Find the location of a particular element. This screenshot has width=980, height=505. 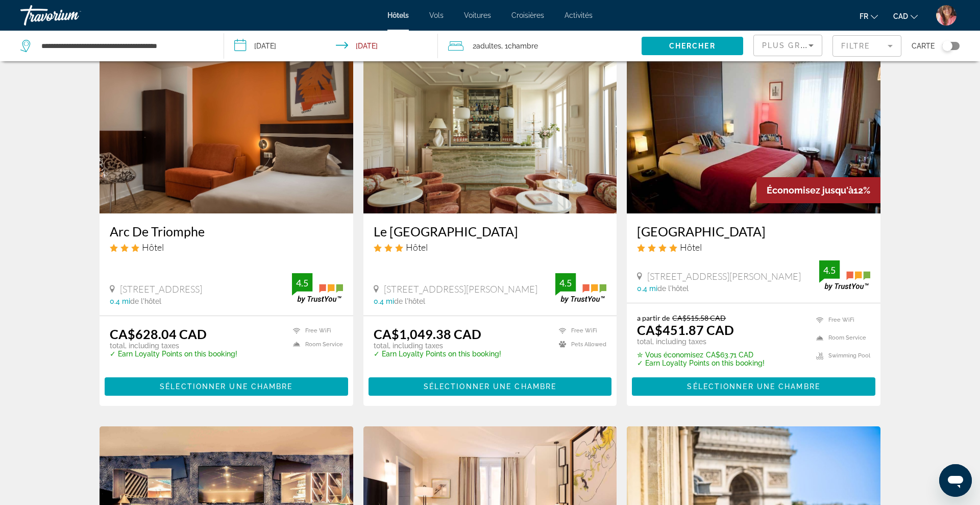

span: Activités is located at coordinates (578, 15).